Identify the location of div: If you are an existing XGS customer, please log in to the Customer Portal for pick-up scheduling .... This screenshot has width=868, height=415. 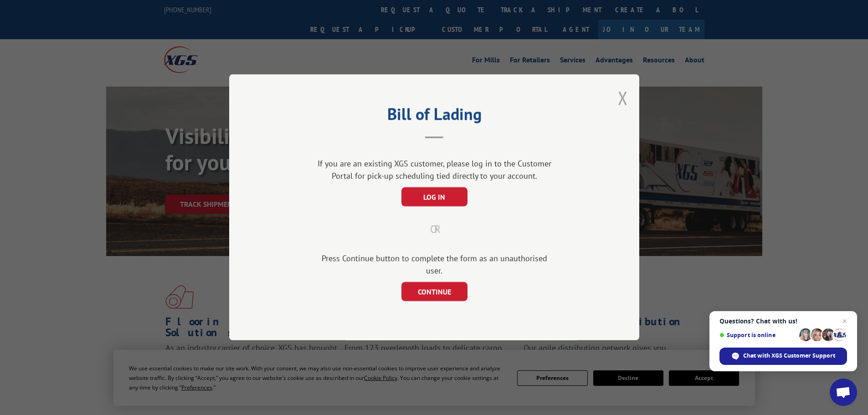
(434, 170).